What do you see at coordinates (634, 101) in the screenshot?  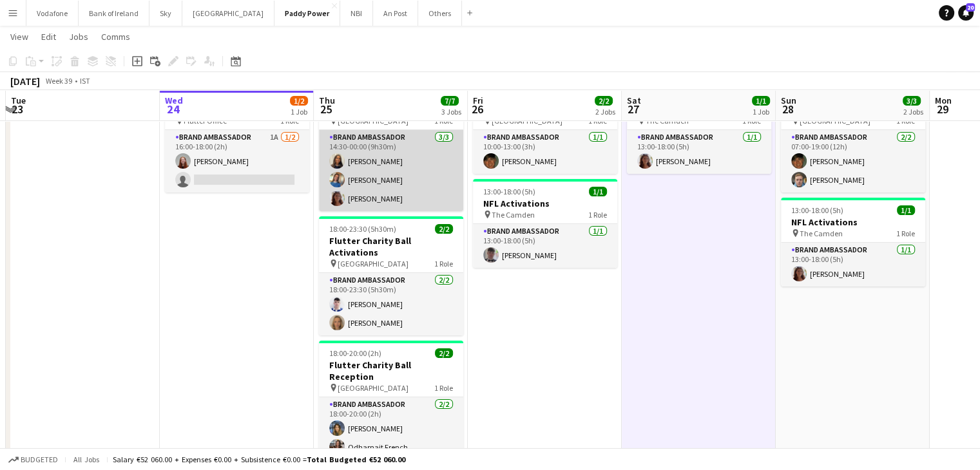 I see `span: Sat` at bounding box center [634, 101].